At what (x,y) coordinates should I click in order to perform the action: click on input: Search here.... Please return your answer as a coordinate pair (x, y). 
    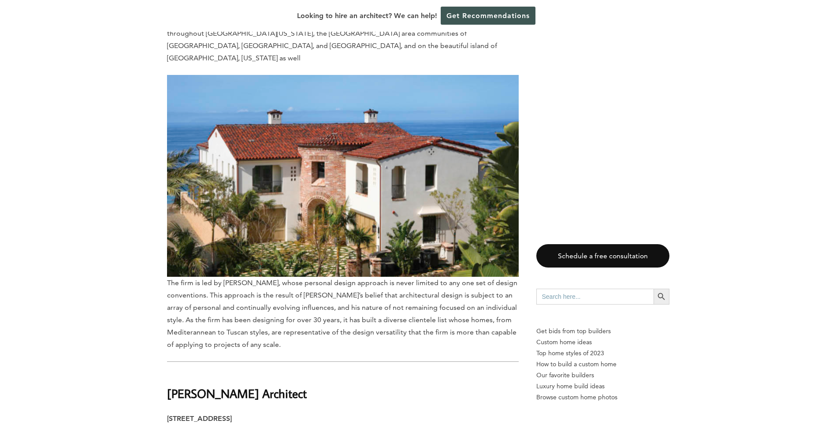
    Looking at the image, I should click on (595, 296).